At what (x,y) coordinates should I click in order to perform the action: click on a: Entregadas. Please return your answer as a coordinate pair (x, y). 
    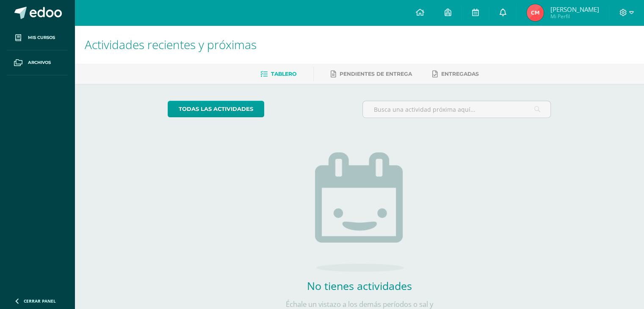
    Looking at the image, I should click on (456, 74).